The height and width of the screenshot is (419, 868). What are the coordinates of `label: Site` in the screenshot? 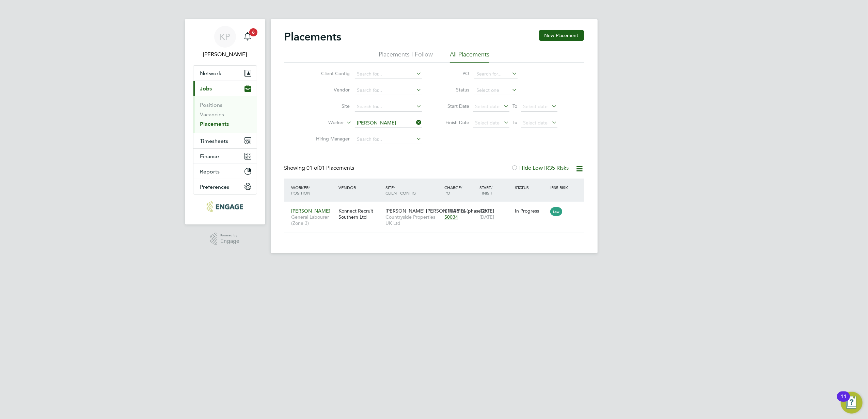 It's located at (330, 106).